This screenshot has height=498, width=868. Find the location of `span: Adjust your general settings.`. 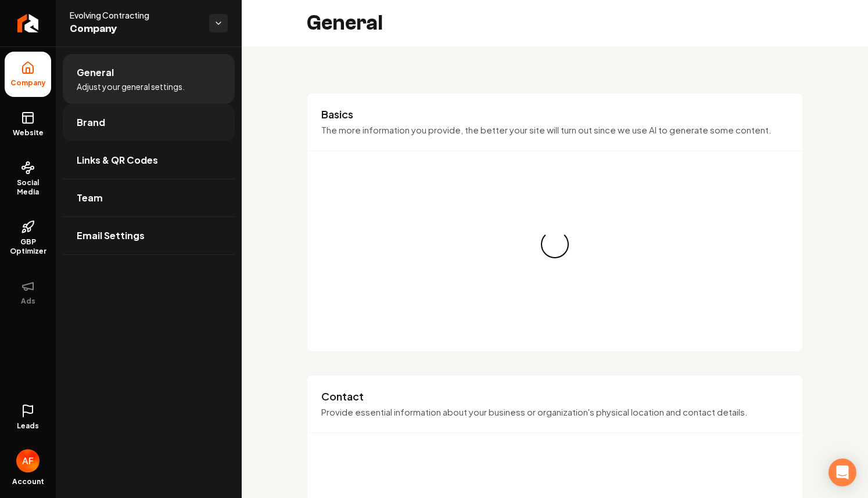

span: Adjust your general settings. is located at coordinates (131, 87).